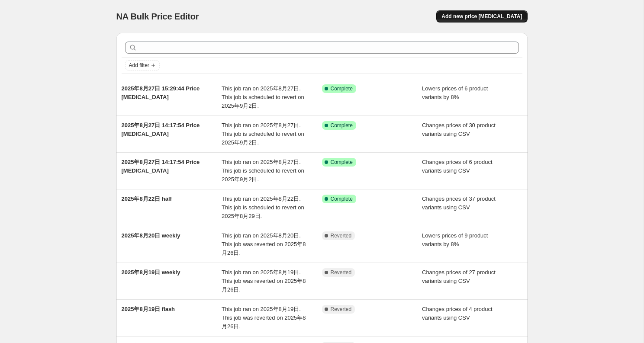  What do you see at coordinates (455, 93) in the screenshot?
I see `span: Lowers prices of 6 product variants by 8%` at bounding box center [455, 93].